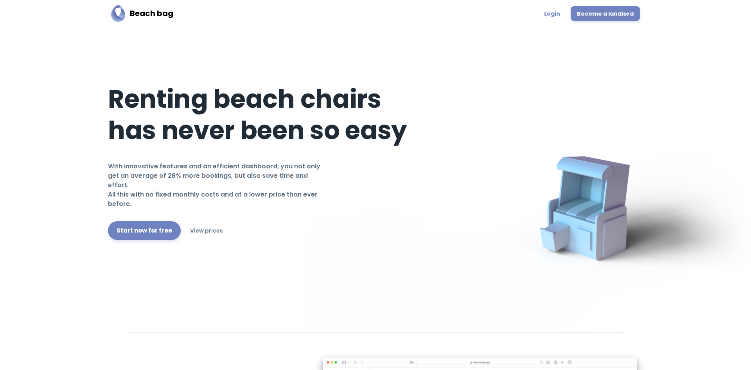 Image resolution: width=751 pixels, height=370 pixels. What do you see at coordinates (118, 13) in the screenshot?
I see `img: Beach bag` at bounding box center [118, 13].